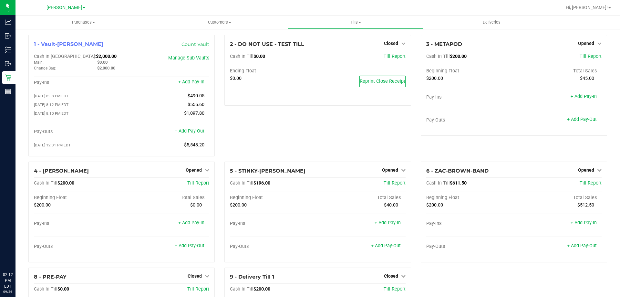 The image size is (620, 297). I want to click on span: 2 - DO NOT USE - TEST TILL, so click(267, 44).